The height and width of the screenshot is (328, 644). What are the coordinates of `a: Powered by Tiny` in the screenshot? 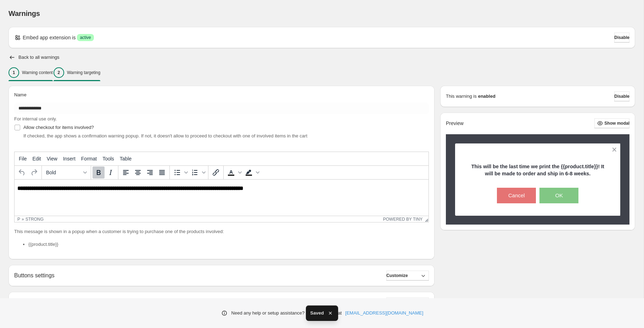 It's located at (403, 219).